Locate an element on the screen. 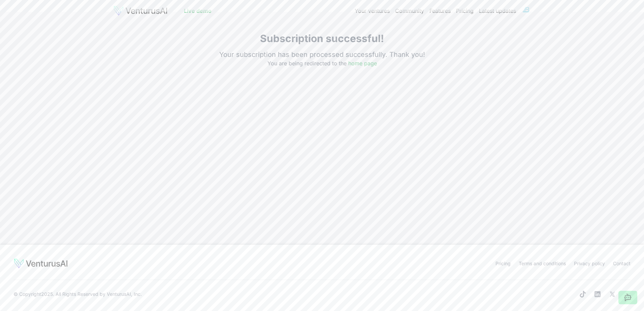 The height and width of the screenshot is (311, 644). a: home page is located at coordinates (362, 64).